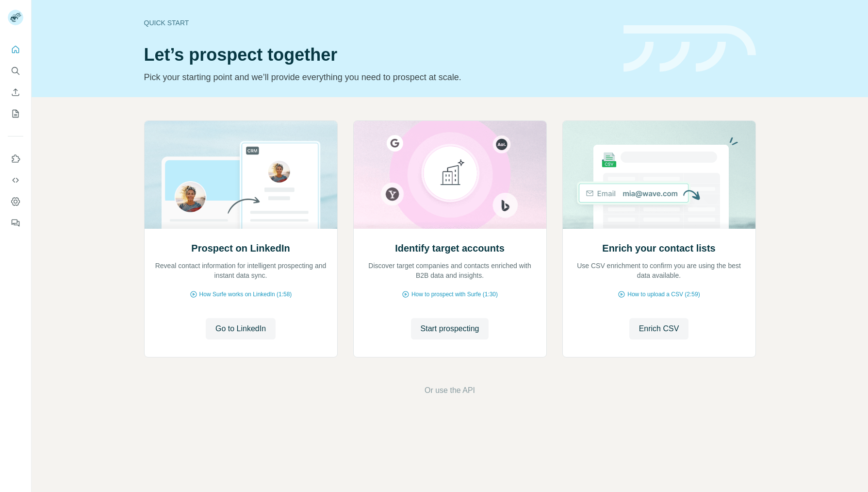  What do you see at coordinates (659, 175) in the screenshot?
I see `img: Enrich your contact lists` at bounding box center [659, 175].